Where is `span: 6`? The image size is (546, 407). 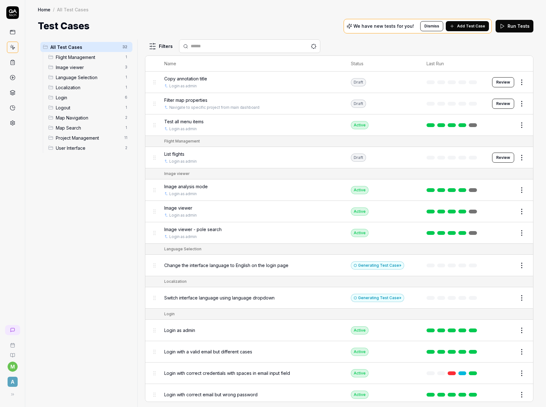 span: 6 is located at coordinates (126, 97).